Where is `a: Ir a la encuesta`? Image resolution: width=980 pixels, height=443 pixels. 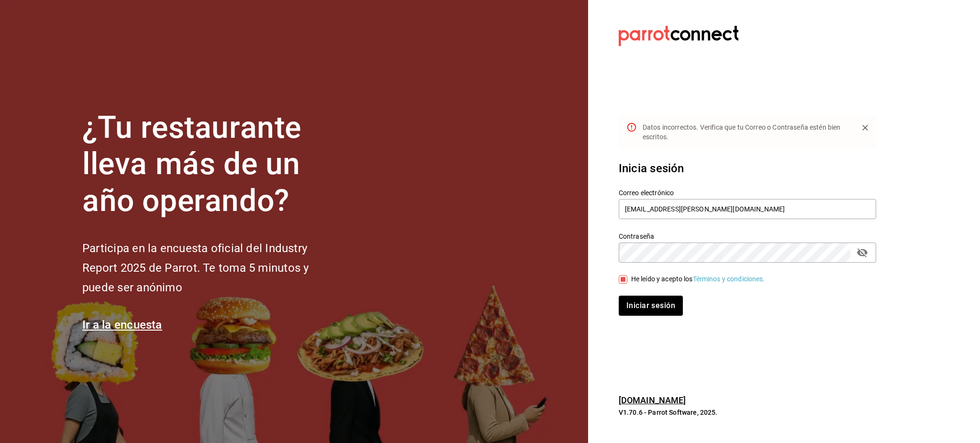
a: Ir a la encuesta is located at coordinates (122, 325).